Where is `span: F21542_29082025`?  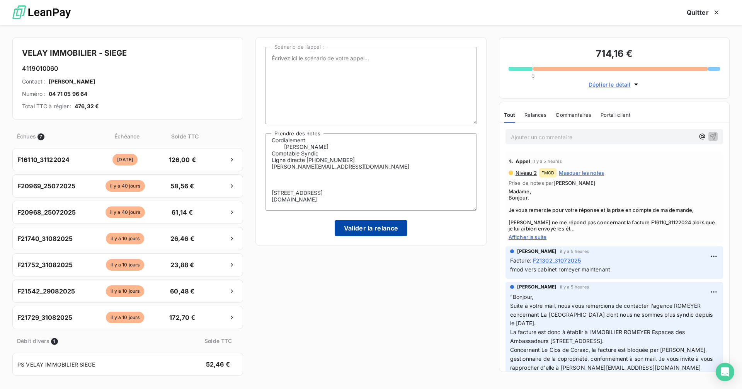 span: F21542_29082025 is located at coordinates (46, 291).